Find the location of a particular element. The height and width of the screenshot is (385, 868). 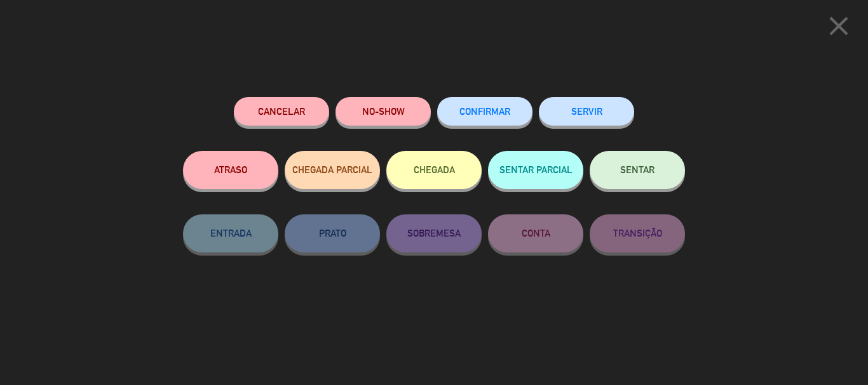

span: SENTAR is located at coordinates (638, 169).